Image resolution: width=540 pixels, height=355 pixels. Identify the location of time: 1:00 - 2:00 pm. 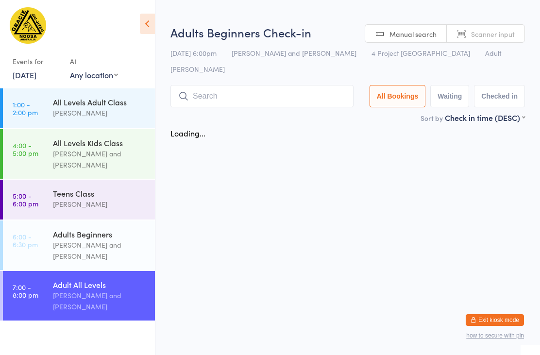
(25, 108).